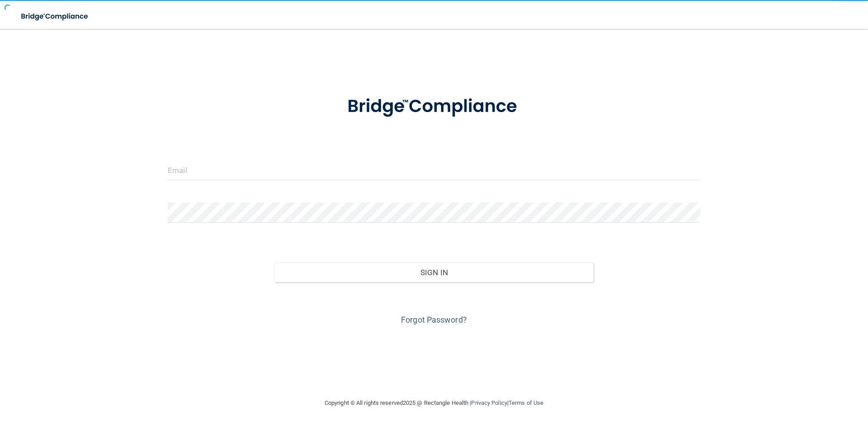  What do you see at coordinates (434, 273) in the screenshot?
I see `button: Sign In` at bounding box center [434, 273].